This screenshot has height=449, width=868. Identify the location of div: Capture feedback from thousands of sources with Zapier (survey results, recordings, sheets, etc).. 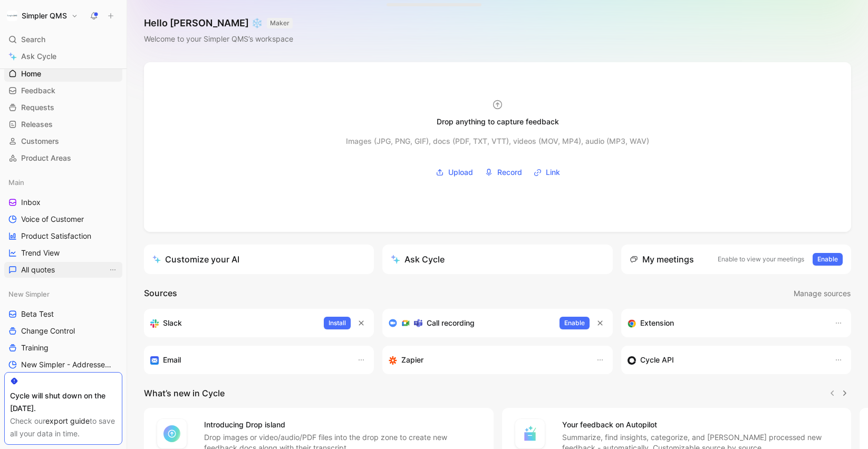
(486, 360).